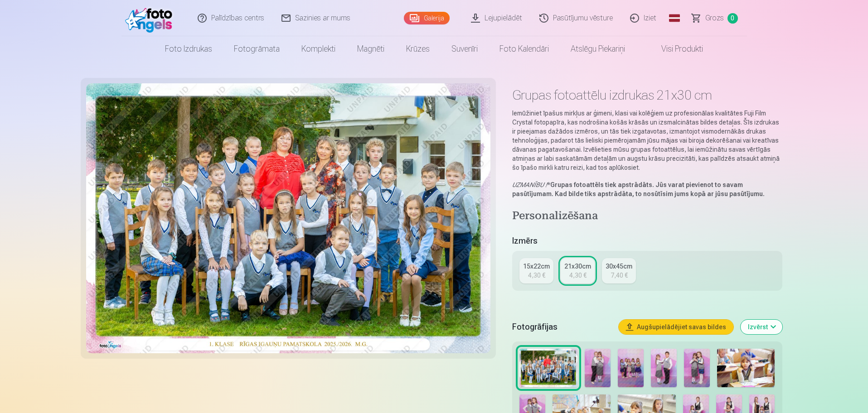 The height and width of the screenshot is (413, 868). What do you see at coordinates (761, 327) in the screenshot?
I see `button: Izvērst` at bounding box center [761, 327].